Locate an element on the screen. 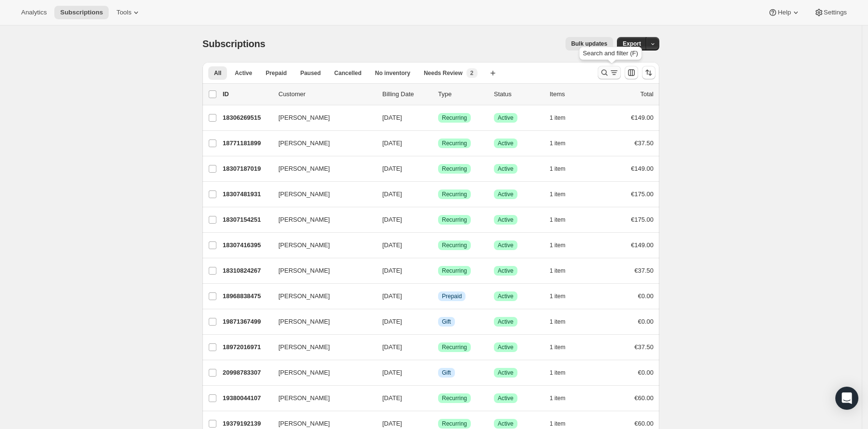 This screenshot has height=429, width=868. div: IDCustomerBilling DateTypeStatusItemsTotal is located at coordinates (438, 94).